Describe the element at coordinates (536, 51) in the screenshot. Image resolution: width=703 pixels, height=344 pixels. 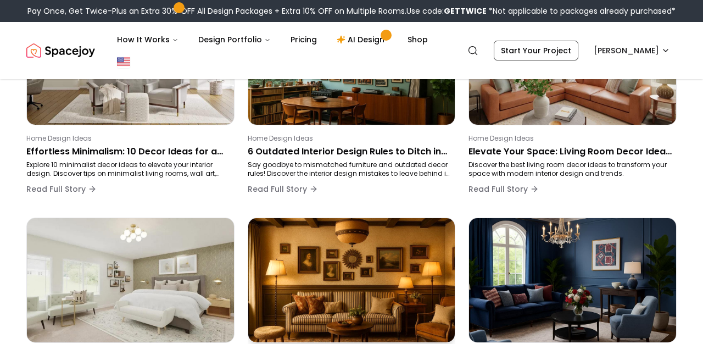
I see `a: Start Your Project` at that location.